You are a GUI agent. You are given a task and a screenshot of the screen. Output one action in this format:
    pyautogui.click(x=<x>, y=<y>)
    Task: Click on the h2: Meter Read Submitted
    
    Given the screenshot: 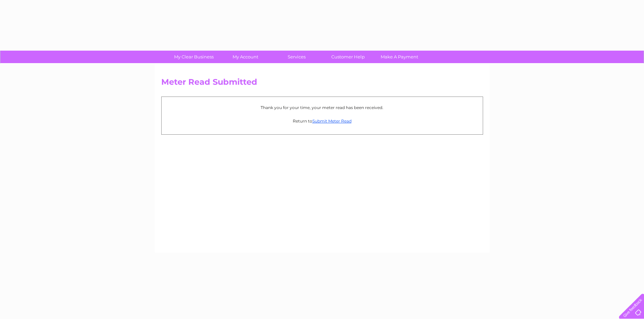 What is the action you would take?
    pyautogui.click(x=322, y=84)
    